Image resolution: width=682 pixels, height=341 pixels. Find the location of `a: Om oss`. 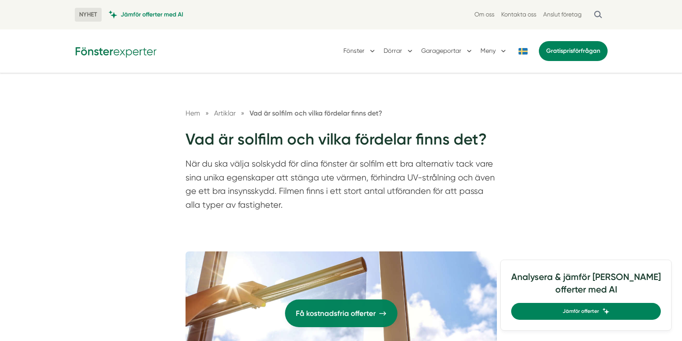

a: Om oss is located at coordinates (484, 14).